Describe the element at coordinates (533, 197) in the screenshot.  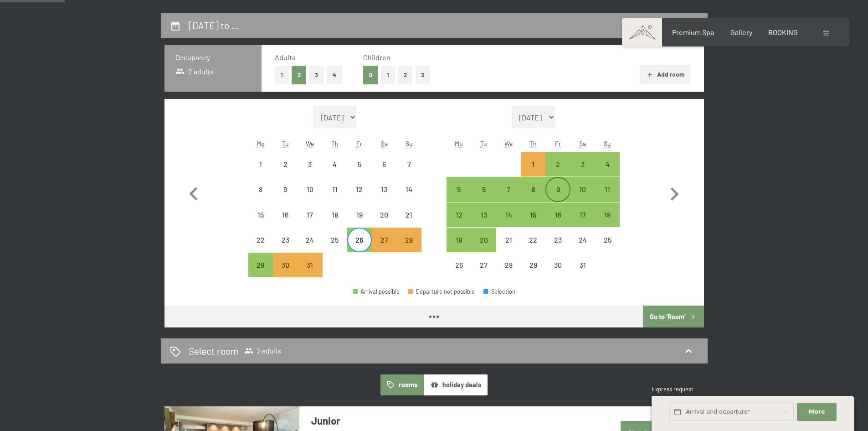
I see `div: 8` at that location.